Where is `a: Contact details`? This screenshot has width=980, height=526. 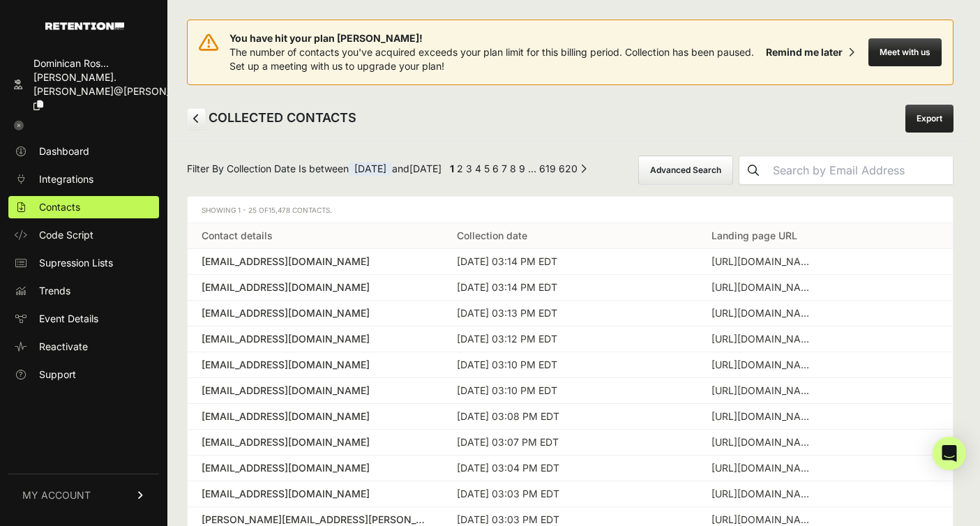 a: Contact details is located at coordinates (238, 235).